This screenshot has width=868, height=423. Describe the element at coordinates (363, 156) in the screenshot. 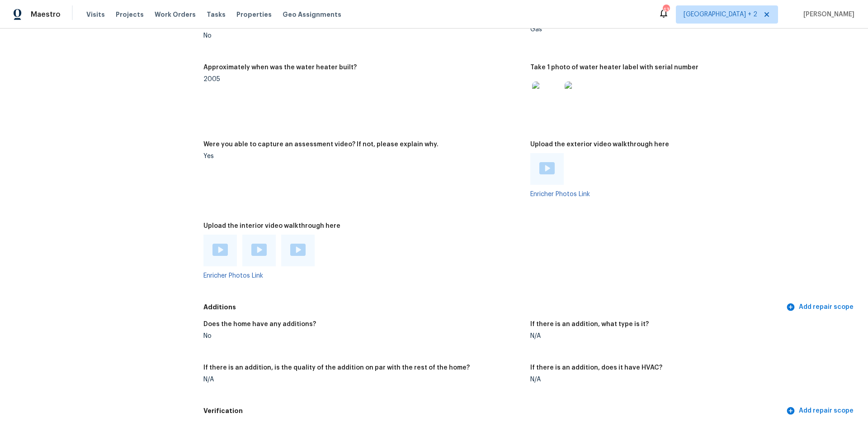

I see `div: Yes` at that location.